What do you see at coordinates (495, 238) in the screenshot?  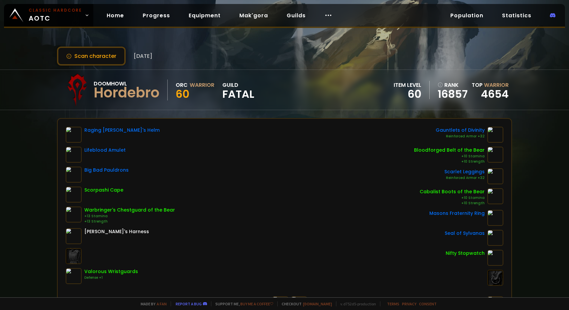 I see `img: item-6414` at bounding box center [495, 238].